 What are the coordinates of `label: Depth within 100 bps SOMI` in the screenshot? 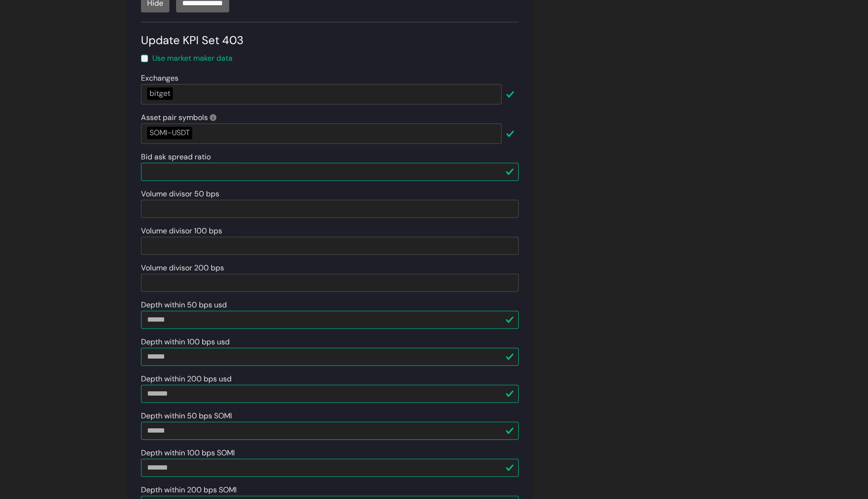 It's located at (188, 453).